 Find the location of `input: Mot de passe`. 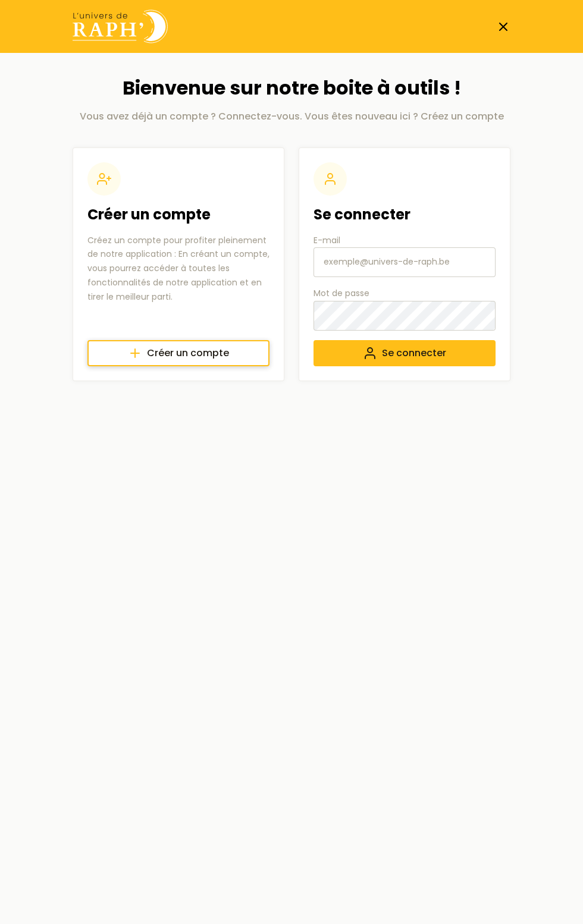

input: Mot de passe is located at coordinates (405, 315).